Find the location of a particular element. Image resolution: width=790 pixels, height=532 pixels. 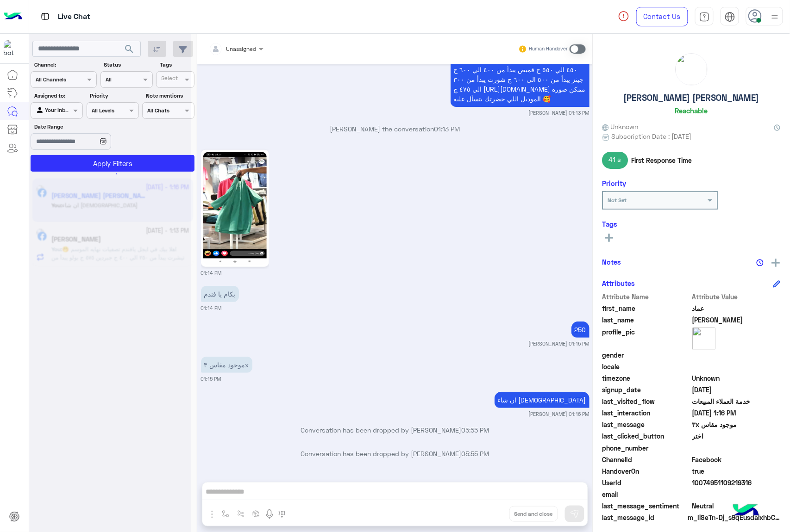

span: UserId is located at coordinates (646, 483).